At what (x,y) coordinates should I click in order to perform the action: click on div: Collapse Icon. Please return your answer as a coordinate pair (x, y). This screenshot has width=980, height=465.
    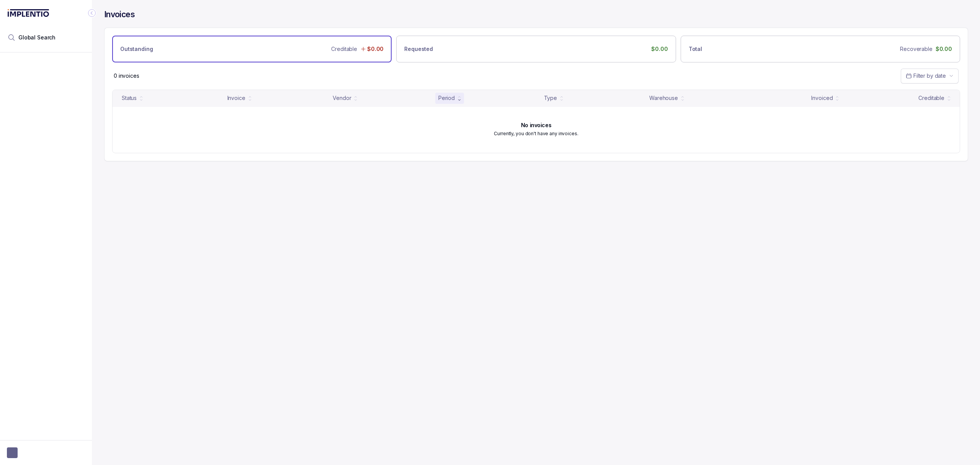
    Looking at the image, I should click on (92, 13).